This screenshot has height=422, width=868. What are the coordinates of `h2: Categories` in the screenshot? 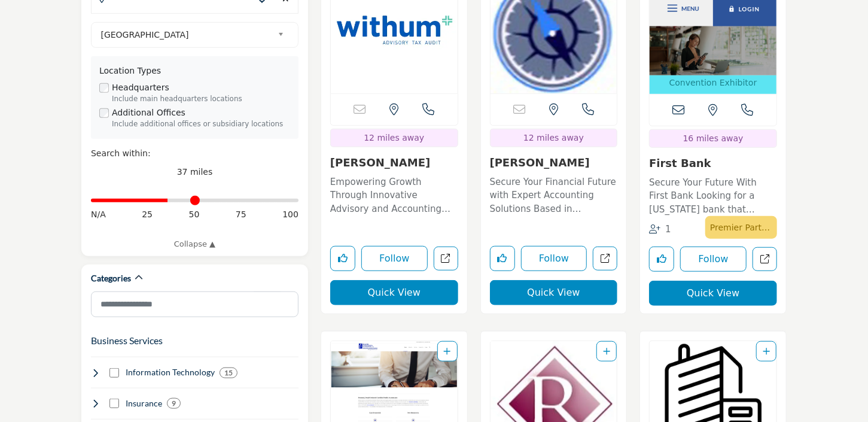 It's located at (111, 278).